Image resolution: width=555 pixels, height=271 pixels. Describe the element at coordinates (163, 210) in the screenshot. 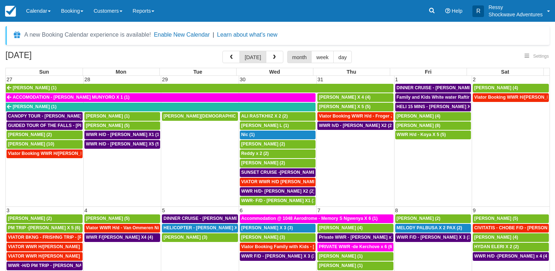

I see `span: 5` at that location.